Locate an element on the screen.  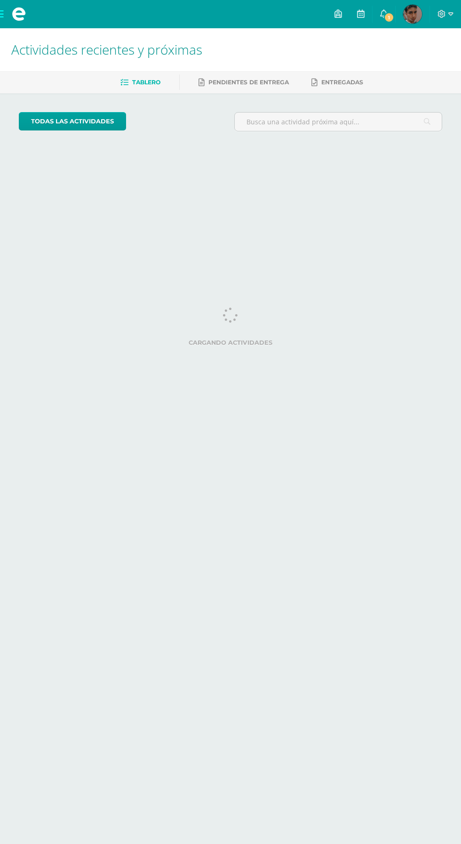
span: Entregadas is located at coordinates (342, 82).